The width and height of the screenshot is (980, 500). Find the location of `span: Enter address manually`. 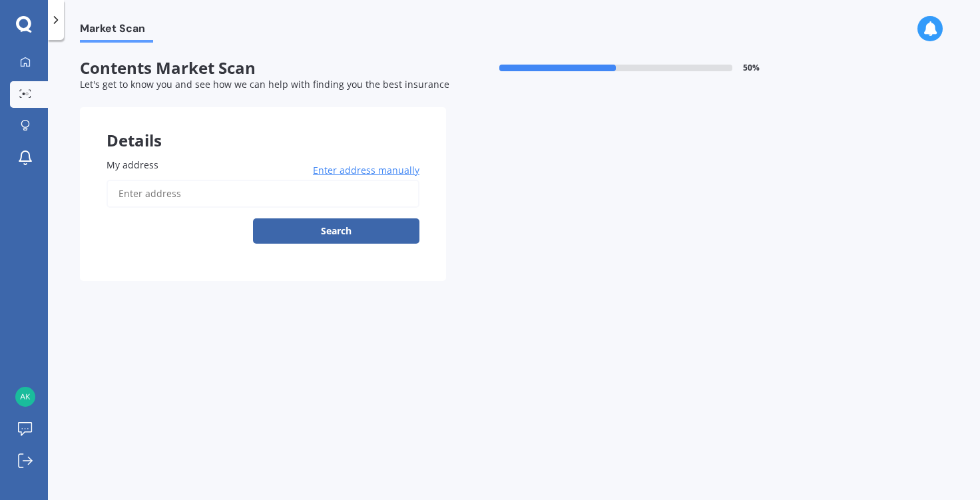

span: Enter address manually is located at coordinates (366, 171).